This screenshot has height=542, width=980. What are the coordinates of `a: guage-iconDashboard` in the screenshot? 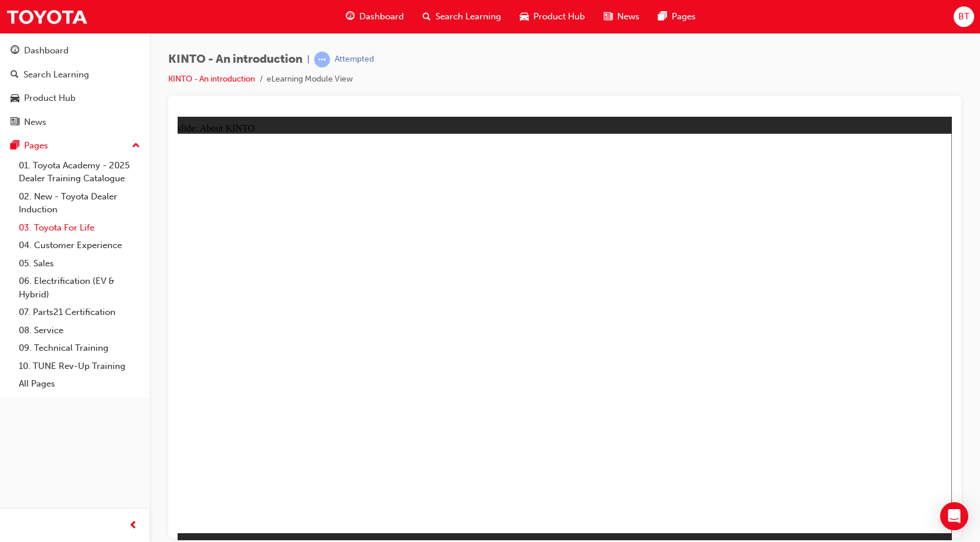 It's located at (375, 16).